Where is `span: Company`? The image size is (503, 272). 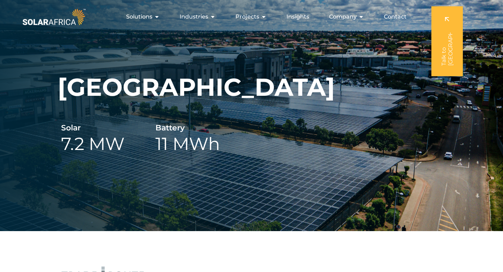 span: Company is located at coordinates (343, 17).